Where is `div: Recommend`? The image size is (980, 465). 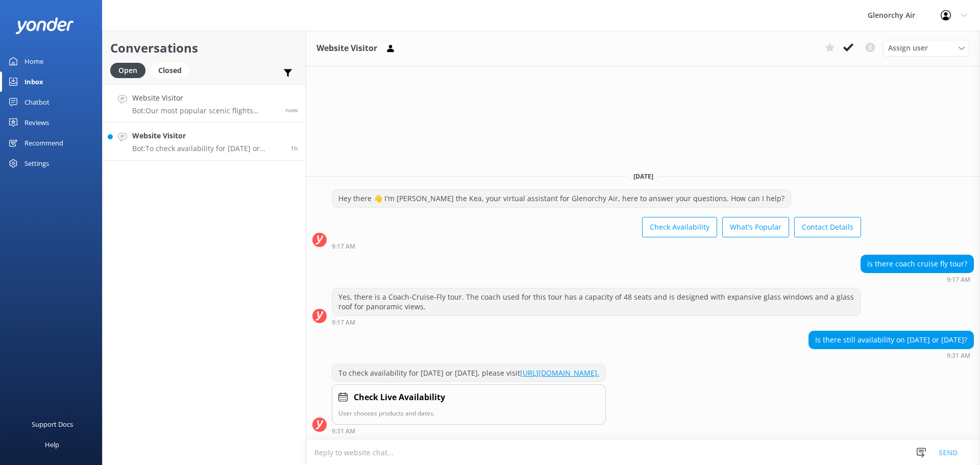
div: Recommend is located at coordinates (44, 143).